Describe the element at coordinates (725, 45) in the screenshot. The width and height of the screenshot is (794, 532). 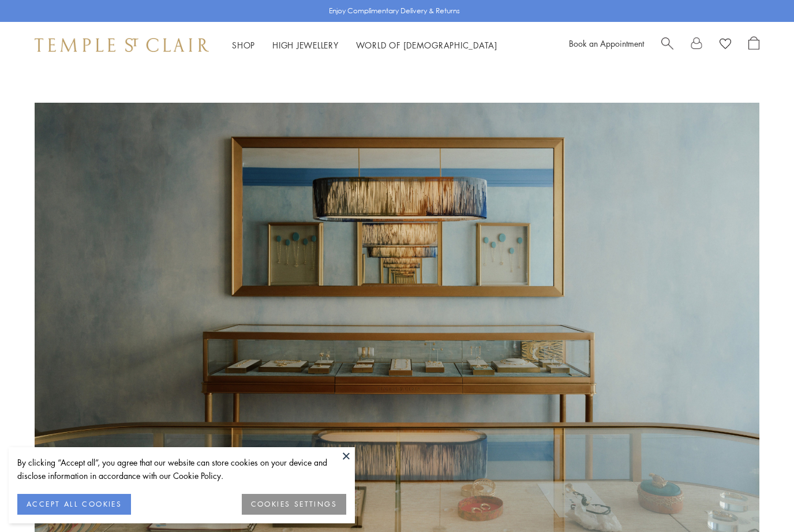
I see `a: View Wishlist` at that location.